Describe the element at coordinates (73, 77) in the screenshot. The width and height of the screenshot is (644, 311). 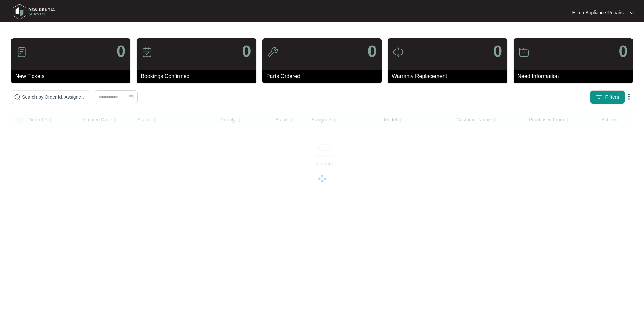
I see `p: New Tickets` at that location.